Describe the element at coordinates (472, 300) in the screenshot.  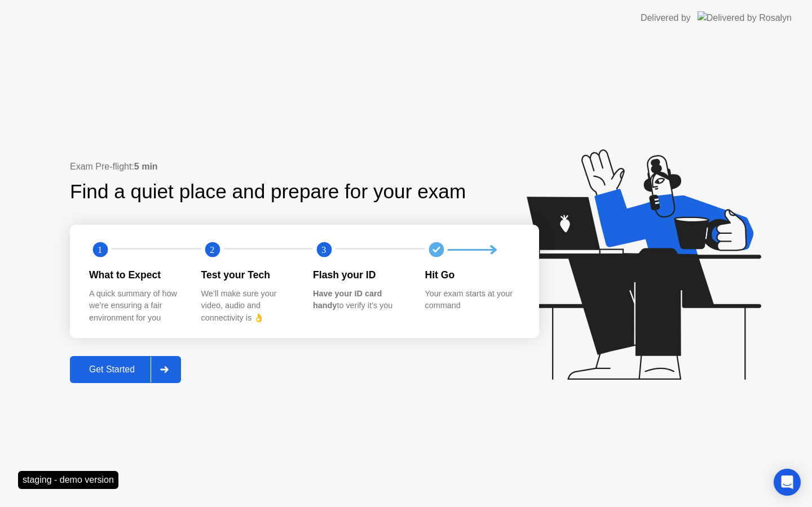
I see `div: Your exam starts at your command` at that location.